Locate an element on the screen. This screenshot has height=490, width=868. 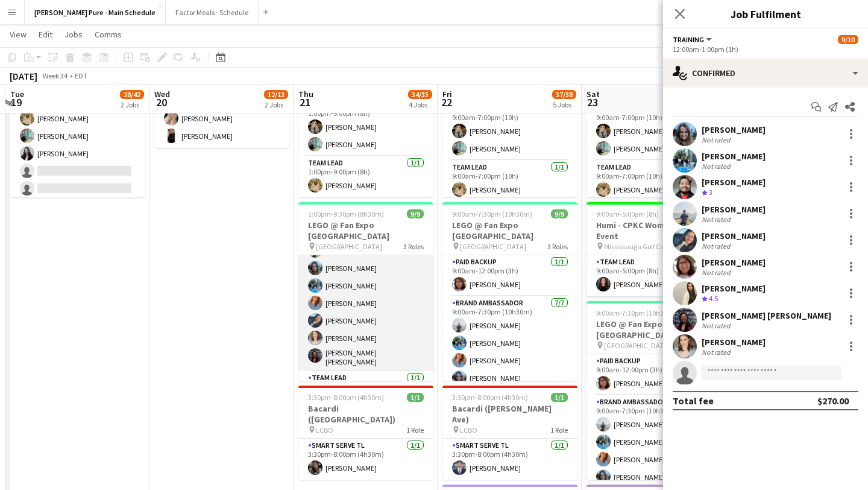
span: 28/42 is located at coordinates (132, 94).